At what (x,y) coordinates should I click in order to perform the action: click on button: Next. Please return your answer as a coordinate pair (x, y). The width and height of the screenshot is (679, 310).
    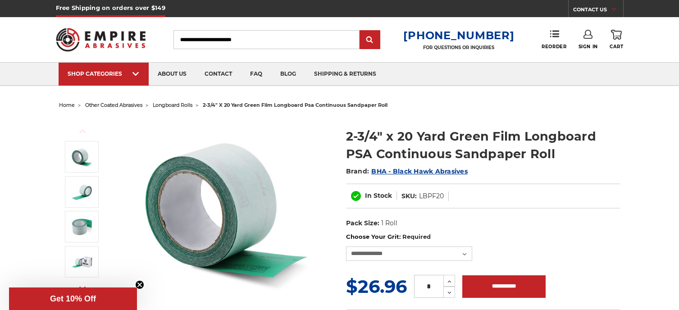
    Looking at the image, I should click on (82, 288).